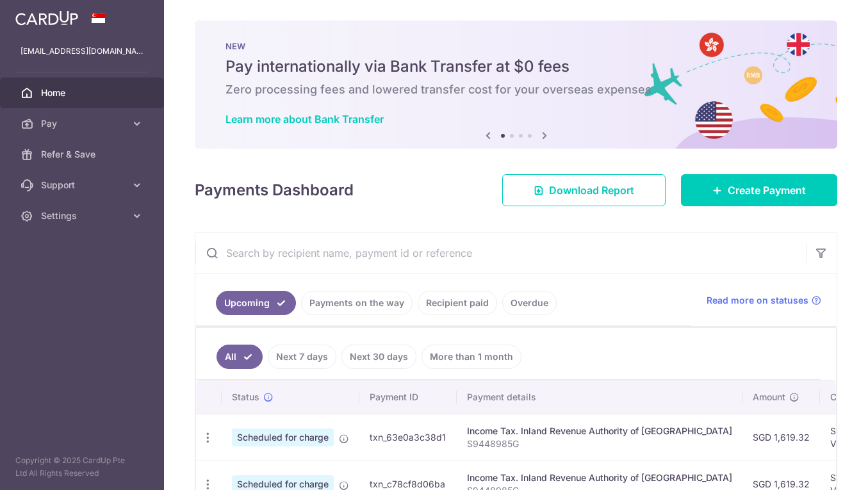 The height and width of the screenshot is (490, 868). What do you see at coordinates (47, 18) in the screenshot?
I see `img: CardUp` at bounding box center [47, 18].